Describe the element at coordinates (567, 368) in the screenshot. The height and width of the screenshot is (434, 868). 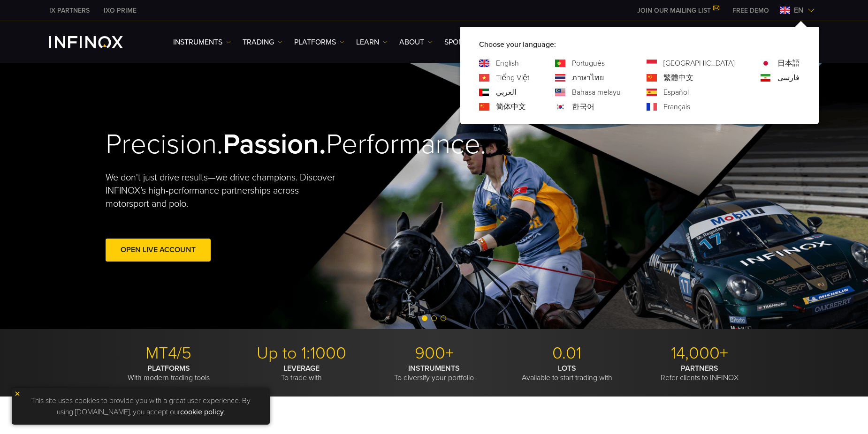
I see `strong: LOTS` at that location.